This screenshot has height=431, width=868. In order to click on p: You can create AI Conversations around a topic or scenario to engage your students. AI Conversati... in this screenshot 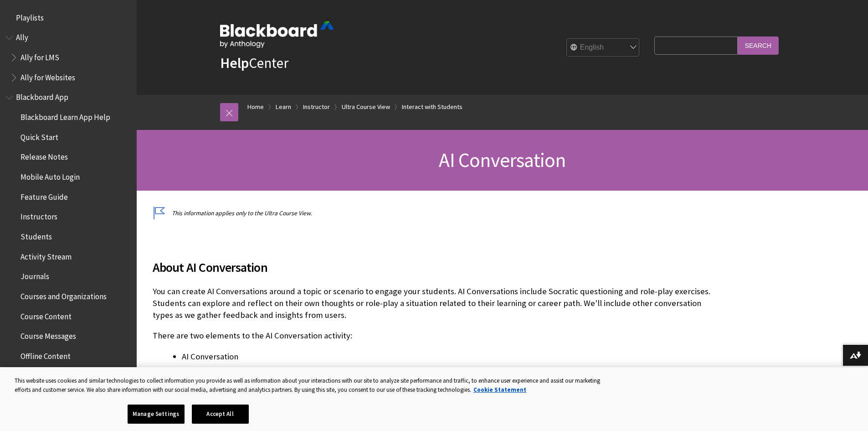, I will do `click(435, 303)`.